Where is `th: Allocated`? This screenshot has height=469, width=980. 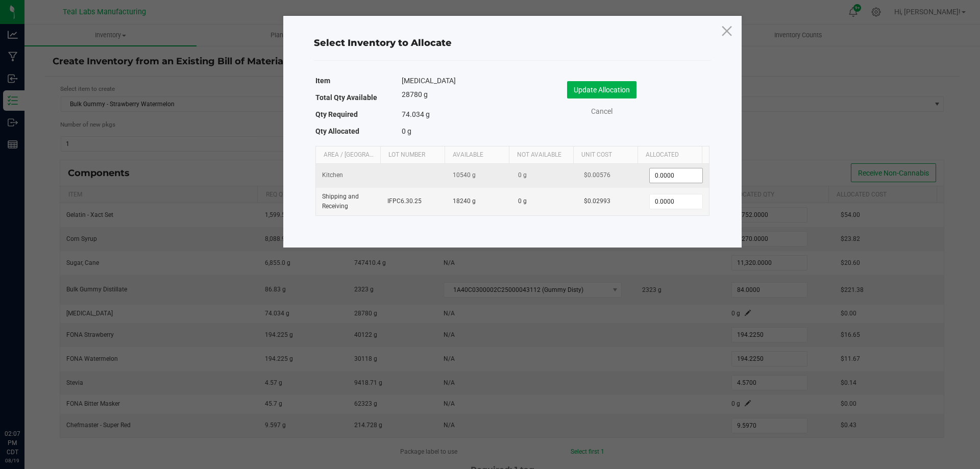
th: Allocated is located at coordinates (670, 155).